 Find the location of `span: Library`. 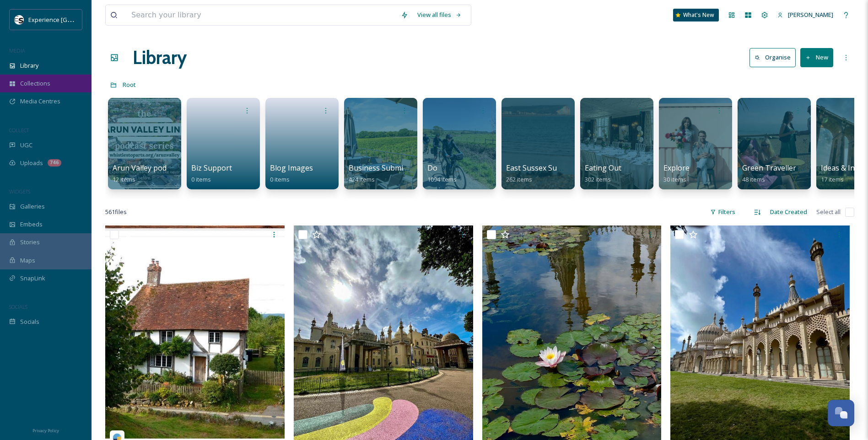

span: Library is located at coordinates (29, 65).